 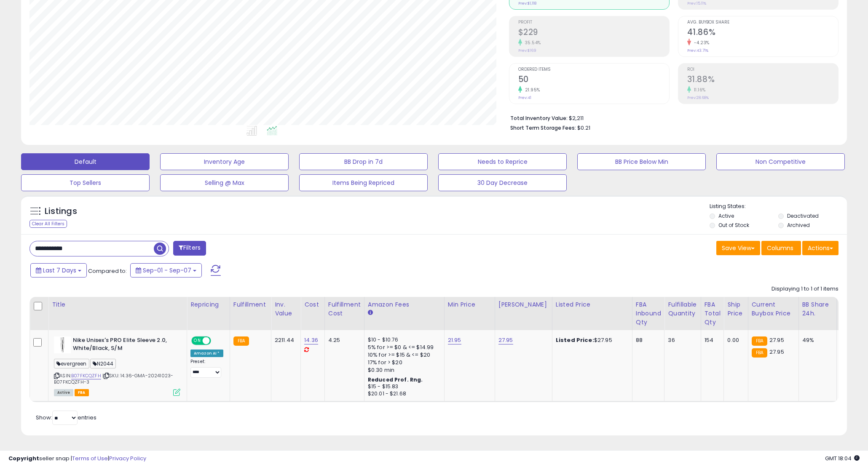 What do you see at coordinates (842, 459) in the screenshot?
I see `span: 2025-09-15 18:04 GMT` at bounding box center [842, 459].